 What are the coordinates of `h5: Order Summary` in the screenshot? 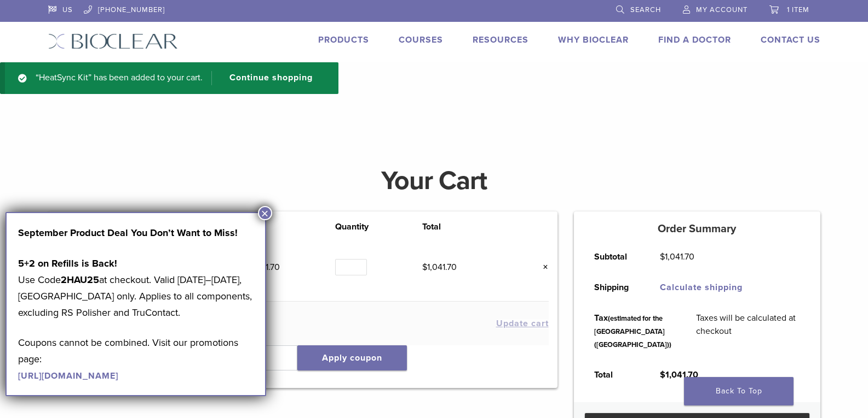 It's located at (697, 229).